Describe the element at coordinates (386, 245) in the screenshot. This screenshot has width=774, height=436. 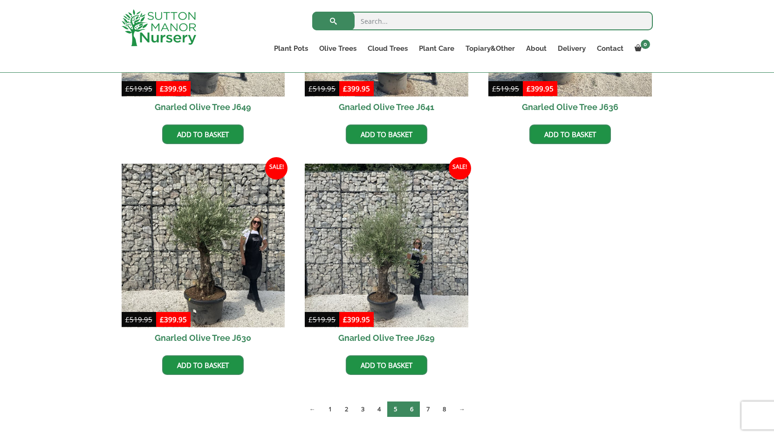
I see `img: Gnarled Olive Tree J629` at that location.